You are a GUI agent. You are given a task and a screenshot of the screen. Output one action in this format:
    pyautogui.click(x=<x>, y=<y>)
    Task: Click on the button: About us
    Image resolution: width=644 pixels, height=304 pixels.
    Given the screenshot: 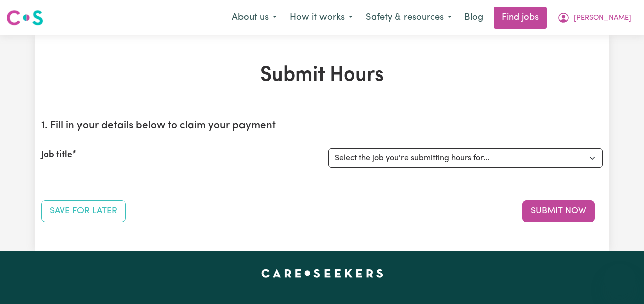 What is the action you would take?
    pyautogui.click(x=254, y=18)
    